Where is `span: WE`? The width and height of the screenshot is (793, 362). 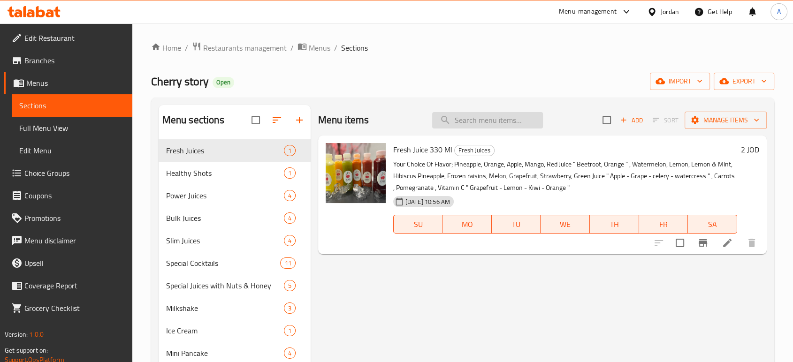 span: WE is located at coordinates (565, 224).